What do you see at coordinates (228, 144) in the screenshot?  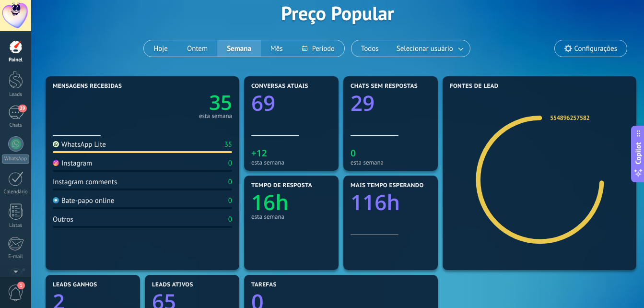 I see `div: 35` at bounding box center [228, 144].